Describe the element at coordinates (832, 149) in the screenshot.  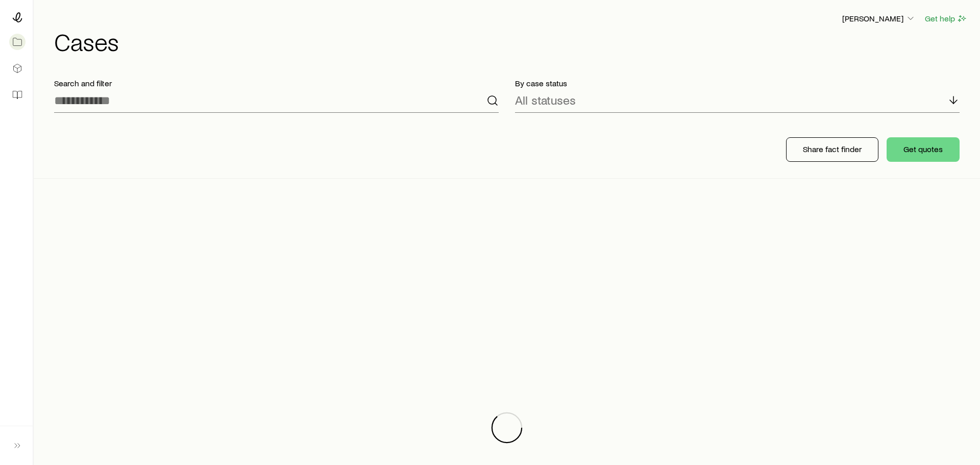
I see `p: Share fact finder` at that location.